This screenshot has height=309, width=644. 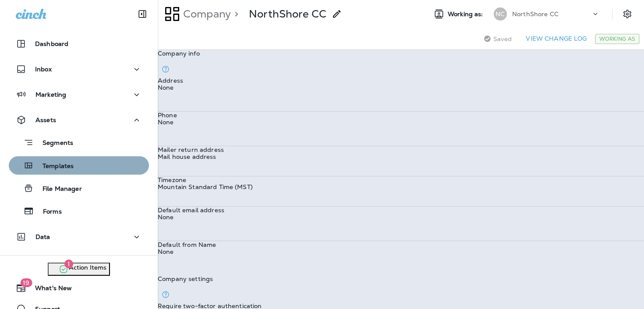 What do you see at coordinates (205, 14) in the screenshot?
I see `p: Company` at bounding box center [205, 14].